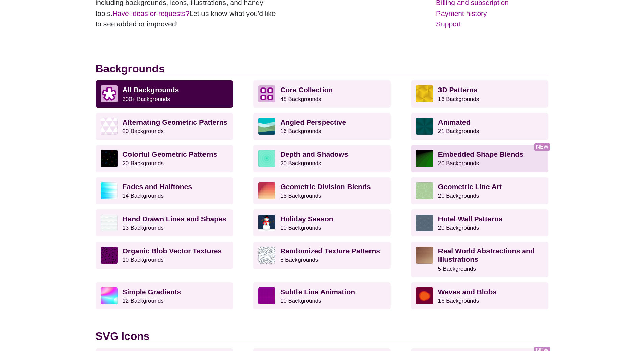  I want to click on small: 8 Backgrounds, so click(299, 260).